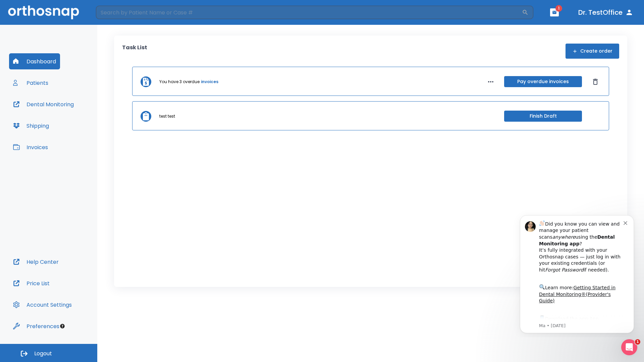 The height and width of the screenshot is (362, 644). What do you see at coordinates (43, 353) in the screenshot?
I see `span: Logout` at bounding box center [43, 353].